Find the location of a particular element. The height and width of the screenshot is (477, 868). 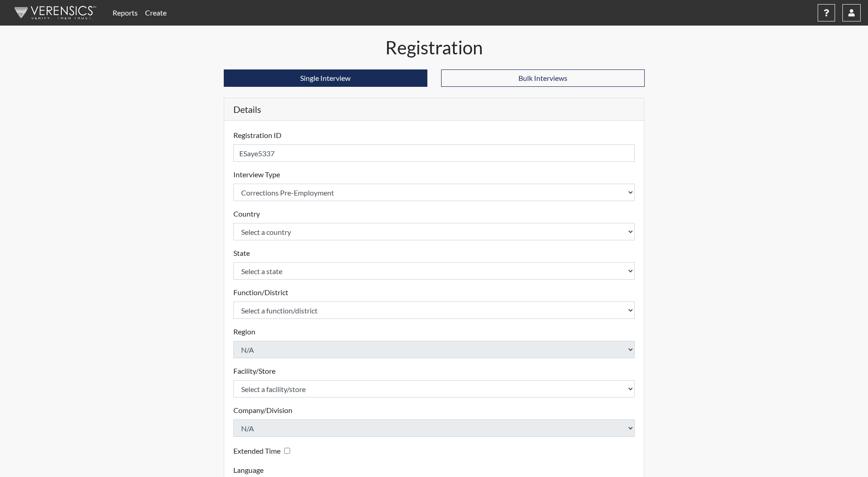

h5: Details is located at coordinates (434, 109).